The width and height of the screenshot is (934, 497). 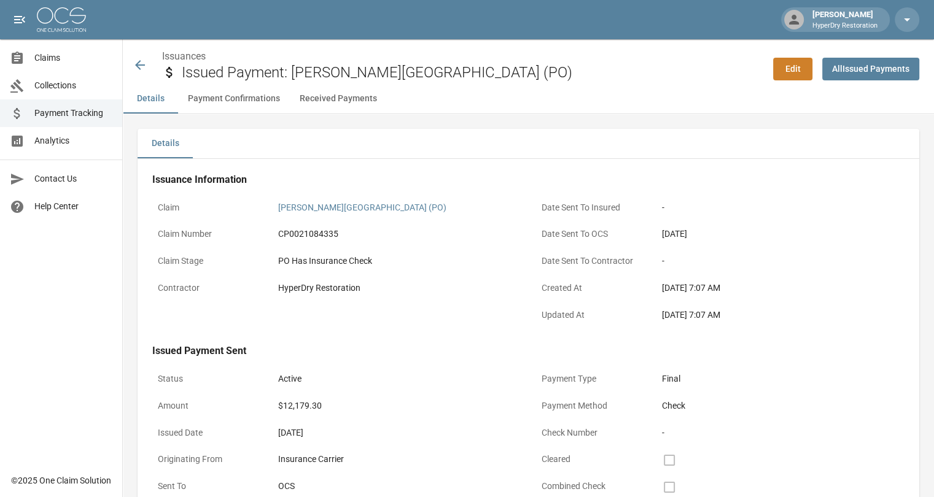 I want to click on h4: Issuance Information, so click(x=528, y=180).